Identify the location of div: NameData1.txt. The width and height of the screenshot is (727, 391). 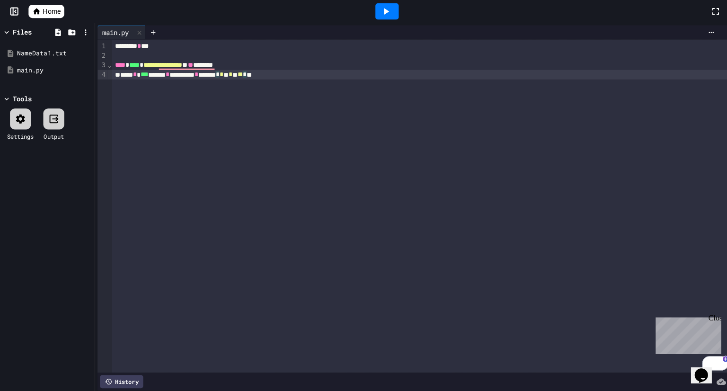
(54, 53).